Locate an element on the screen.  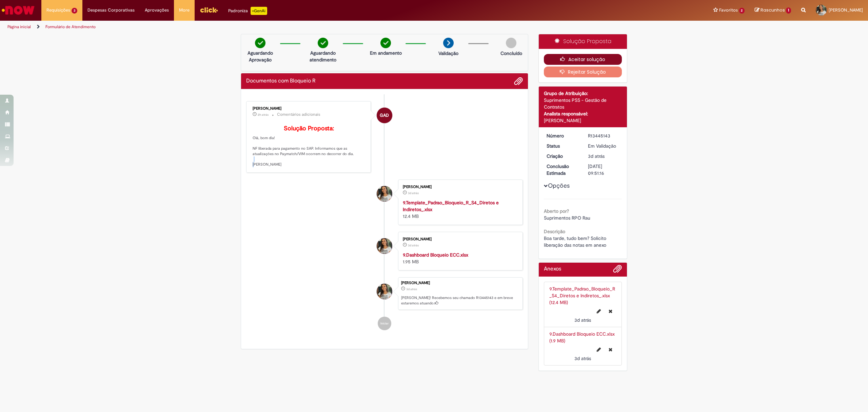
img: ServiceNow is located at coordinates (18, 10).